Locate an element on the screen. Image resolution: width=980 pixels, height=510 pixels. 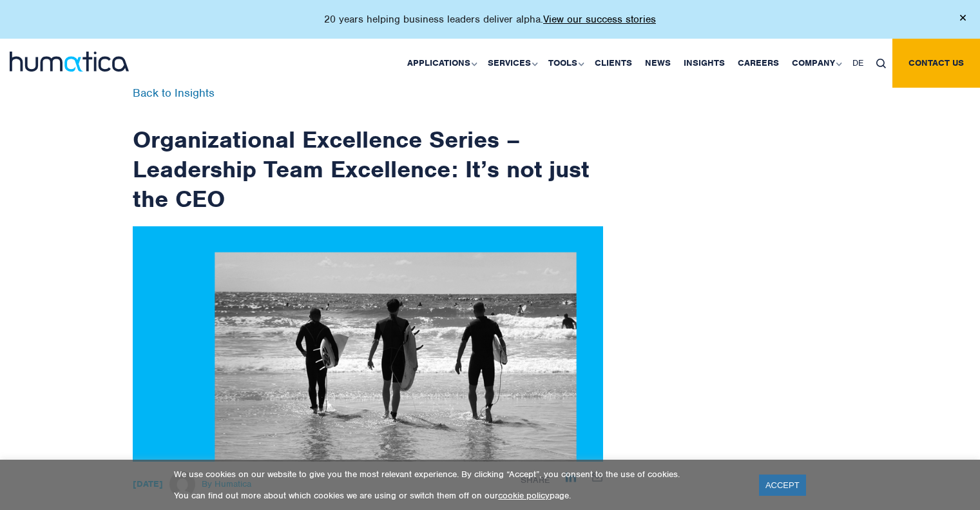
a: Applications is located at coordinates (441, 63).